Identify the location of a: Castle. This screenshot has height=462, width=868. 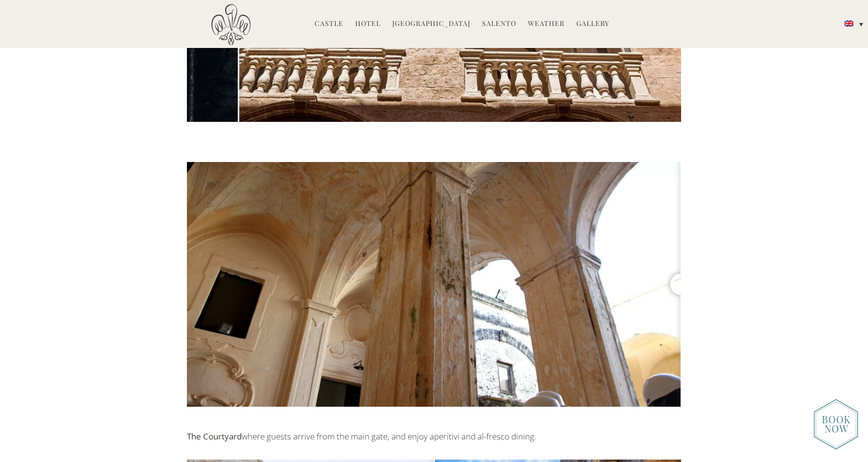
(329, 24).